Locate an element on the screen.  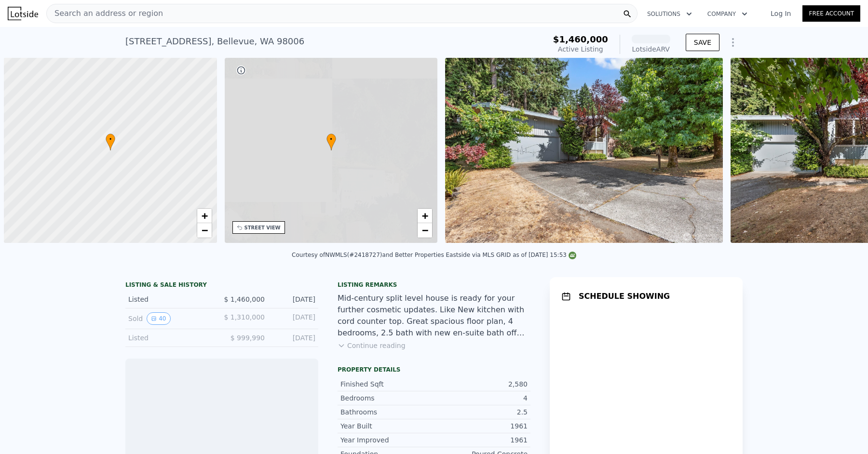
a: Log In is located at coordinates (781, 14).